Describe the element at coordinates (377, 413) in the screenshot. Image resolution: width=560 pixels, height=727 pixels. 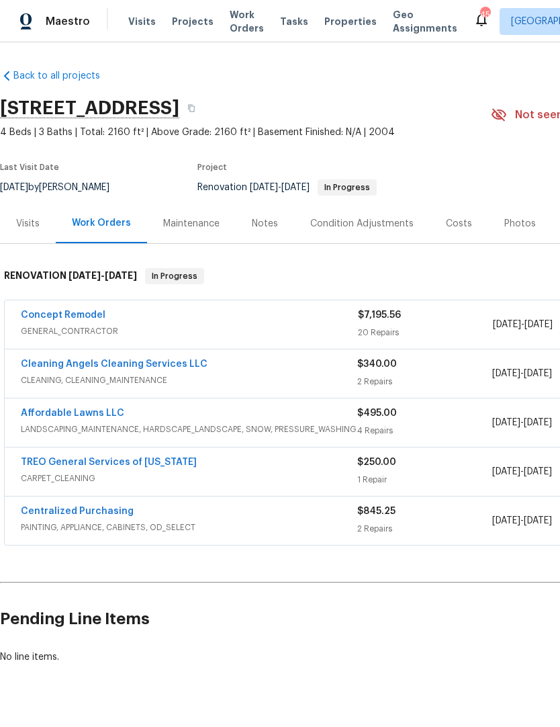
I see `span: $495.00` at that location.